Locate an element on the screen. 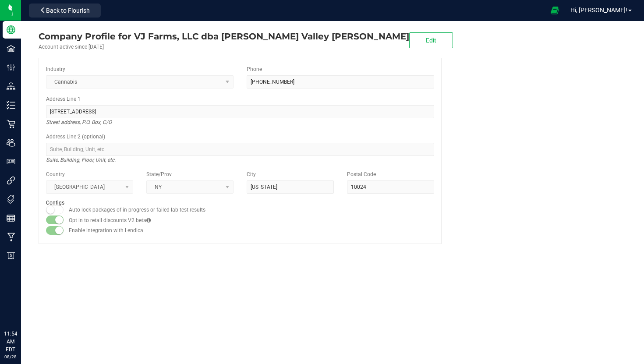  inline-svg: Users is located at coordinates (11, 143).